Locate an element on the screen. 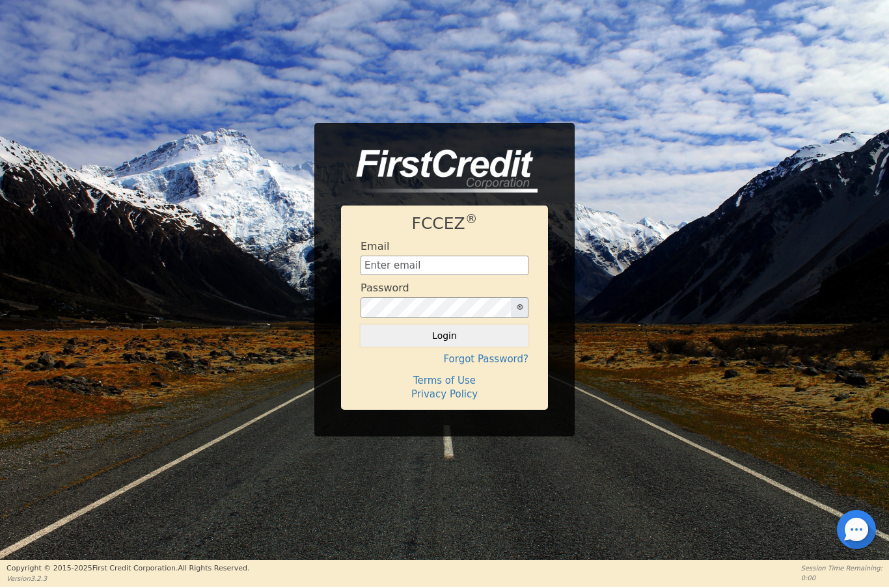 The image size is (889, 588). p: Version 3.2.3 is located at coordinates (128, 578).